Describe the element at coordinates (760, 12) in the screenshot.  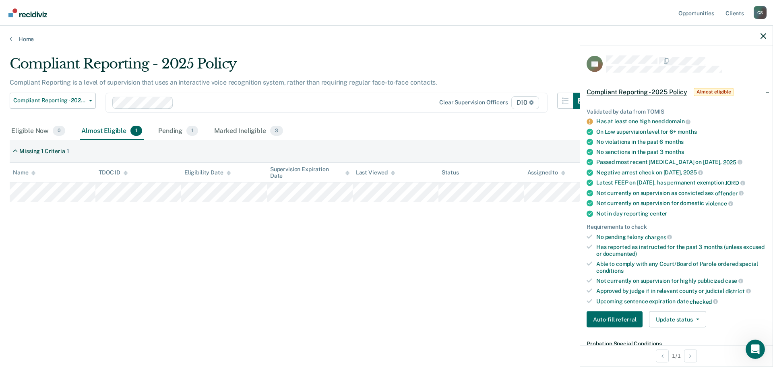
I see `button: Profile dropdown button` at that location.